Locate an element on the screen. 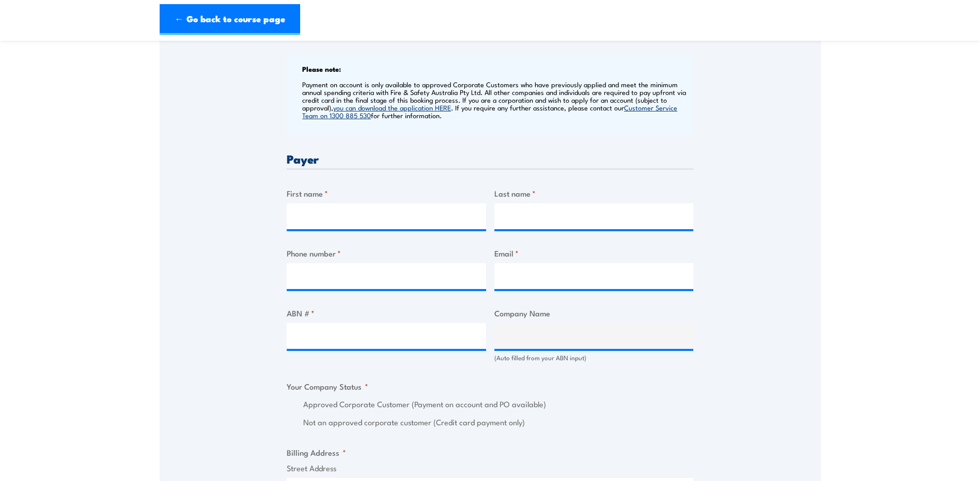 The image size is (980, 481). label: Company Name is located at coordinates (594, 313).